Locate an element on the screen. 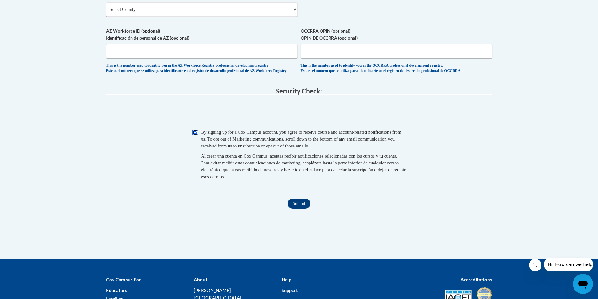  label: OCCRRA OPIN (optional) OPIN DE OCCRRA (opcional) is located at coordinates (396, 35).